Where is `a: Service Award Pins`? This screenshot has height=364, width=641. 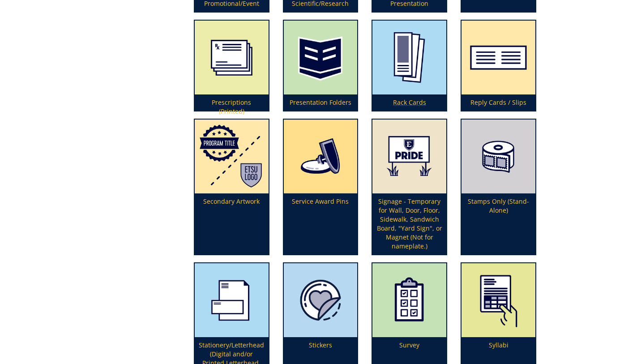 a: Service Award Pins is located at coordinates (320, 187).